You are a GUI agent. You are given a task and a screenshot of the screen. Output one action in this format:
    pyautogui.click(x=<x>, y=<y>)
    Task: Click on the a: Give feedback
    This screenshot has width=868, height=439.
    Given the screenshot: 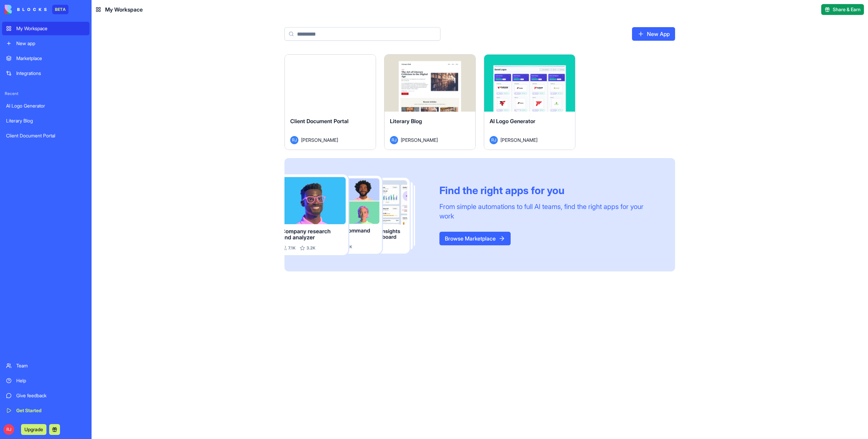 What is the action you would take?
    pyautogui.click(x=46, y=395)
    